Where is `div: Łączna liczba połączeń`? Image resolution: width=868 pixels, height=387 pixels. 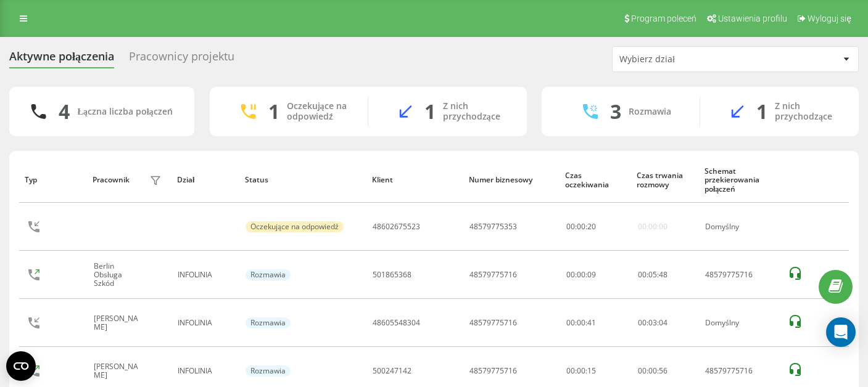
div: Łączna liczba połączeń is located at coordinates (125, 111).